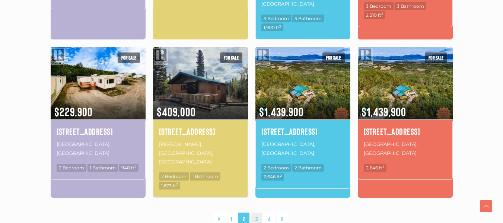 This screenshot has height=223, width=503. I want to click on span: 2,210 ft, so click(375, 15).